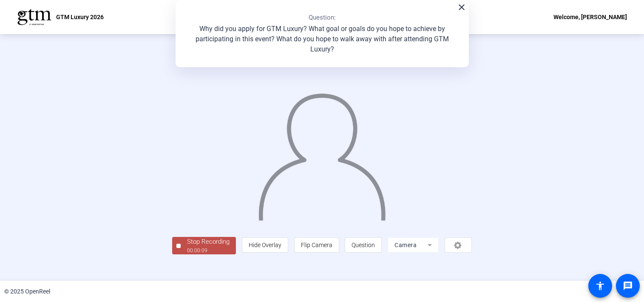 This screenshot has width=644, height=302. Describe the element at coordinates (204, 245) in the screenshot. I see `button: Stop Recording00:00:09` at that location.